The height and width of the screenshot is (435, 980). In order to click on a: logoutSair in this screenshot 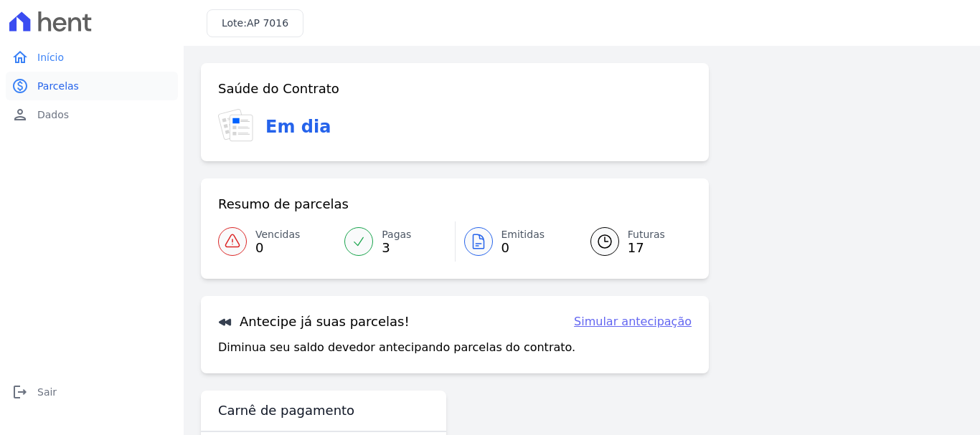, I will do `click(92, 392)`.